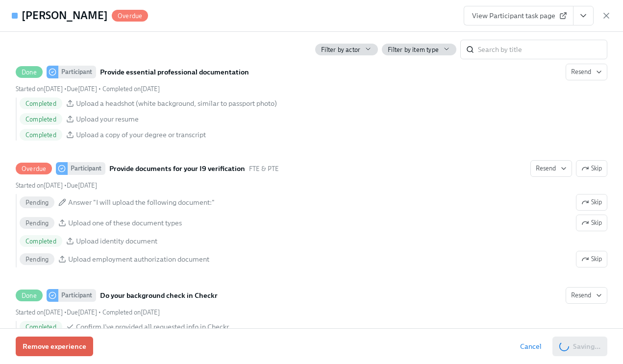 The width and height of the screenshot is (623, 364). I want to click on strong: Provide essential professional documentation, so click(174, 72).